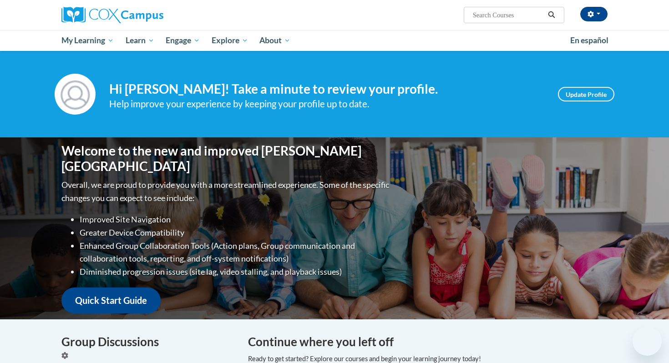 The width and height of the screenshot is (669, 363). I want to click on li: Greater Device Compatibility, so click(235, 233).